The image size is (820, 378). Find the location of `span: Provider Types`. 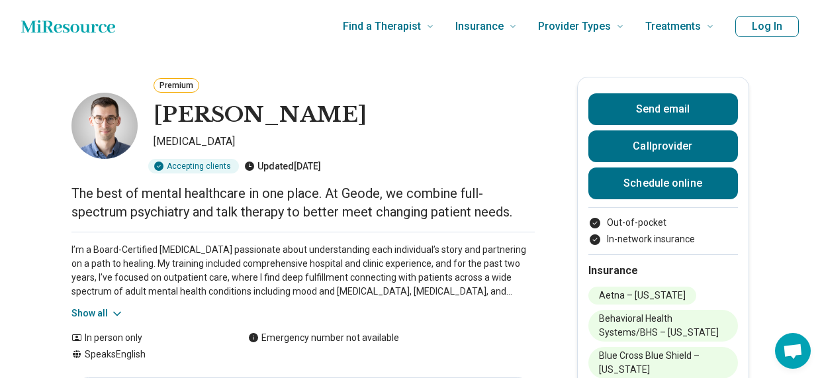

span: Provider Types is located at coordinates (574, 26).